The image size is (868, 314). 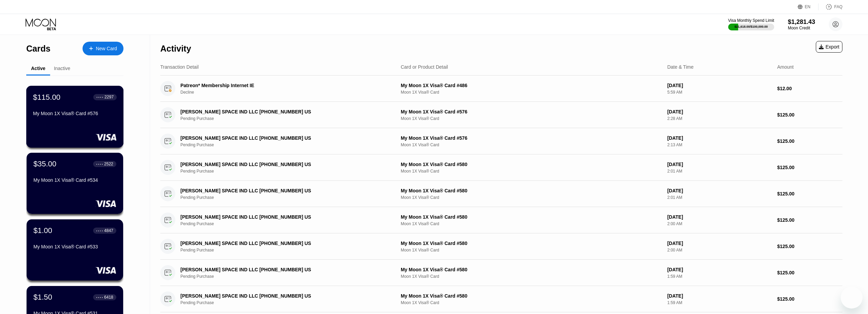 What do you see at coordinates (74, 116) in the screenshot?
I see `div: $115.00● ● ● ●2297My Moon 1X Visa® Card #576` at bounding box center [74, 116].